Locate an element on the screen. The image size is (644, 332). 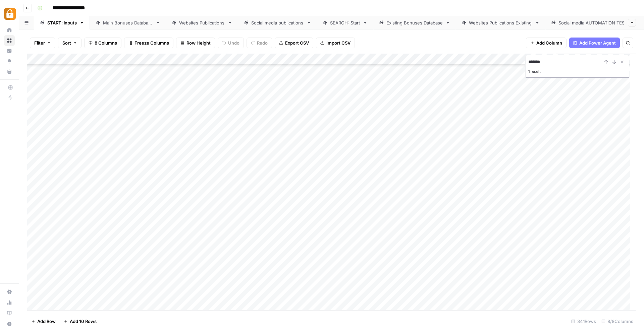
a: Home is located at coordinates (10, 30).